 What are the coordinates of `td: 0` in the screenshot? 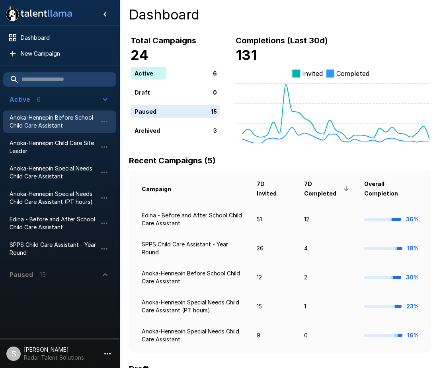 It's located at (328, 336).